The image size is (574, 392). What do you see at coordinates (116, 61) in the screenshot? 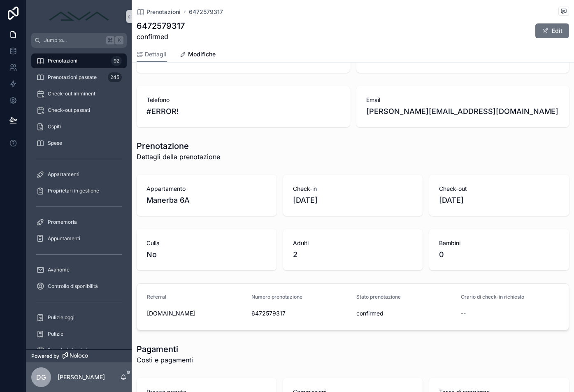
I see `div: 92` at bounding box center [116, 61].